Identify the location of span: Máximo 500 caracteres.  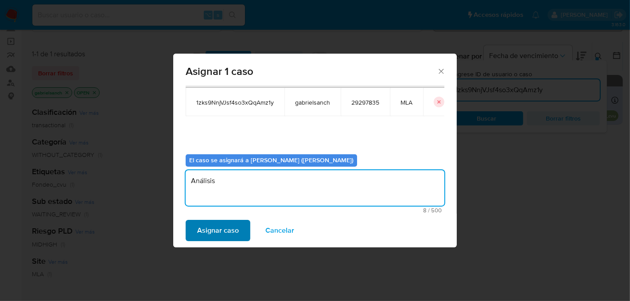
(315, 210).